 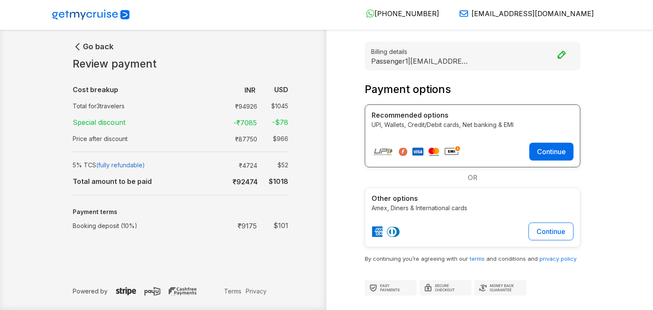 What do you see at coordinates (245, 139) in the screenshot?
I see `td: ₹ 87750` at bounding box center [245, 139].